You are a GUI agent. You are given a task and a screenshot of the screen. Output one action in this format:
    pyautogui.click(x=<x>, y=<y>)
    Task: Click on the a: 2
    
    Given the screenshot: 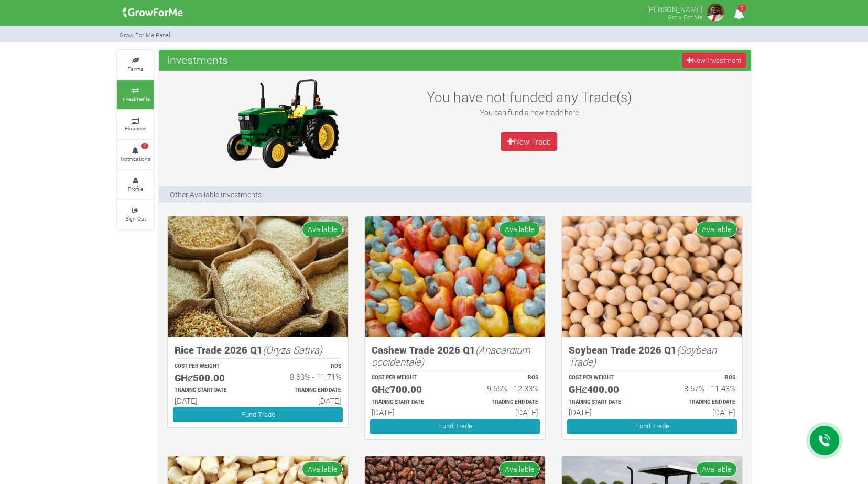 What is the action you would take?
    pyautogui.click(x=738, y=15)
    